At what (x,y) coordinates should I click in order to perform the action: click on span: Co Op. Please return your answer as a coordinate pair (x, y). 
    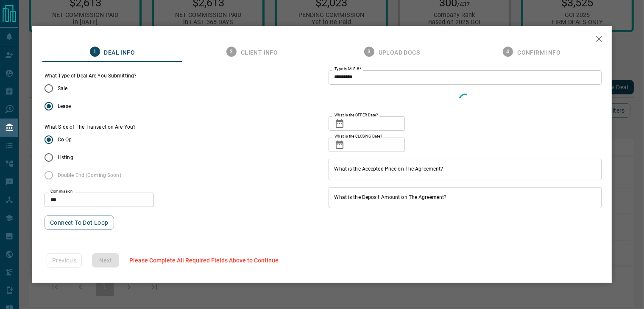
    Looking at the image, I should click on (65, 140).